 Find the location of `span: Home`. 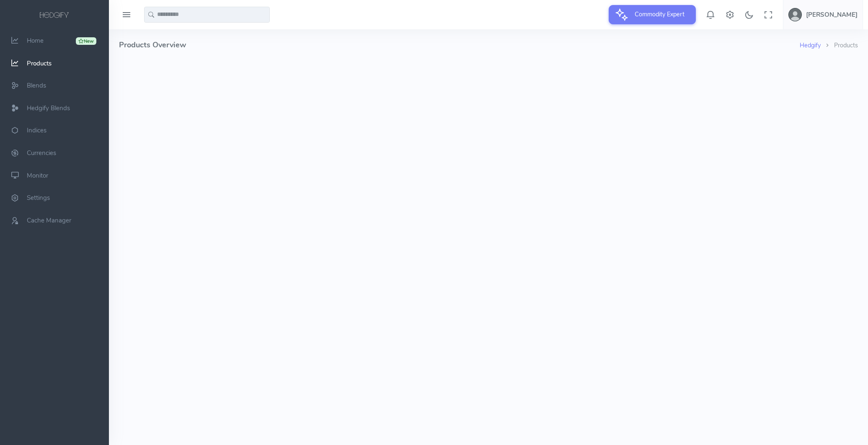

span: Home is located at coordinates (35, 40).